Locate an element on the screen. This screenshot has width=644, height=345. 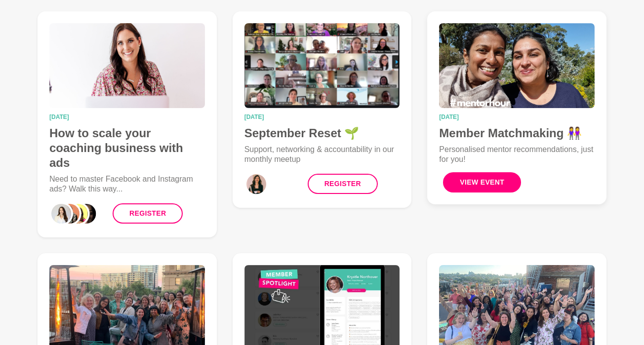
div: 2_Roslyn Thompson is located at coordinates (78, 214).